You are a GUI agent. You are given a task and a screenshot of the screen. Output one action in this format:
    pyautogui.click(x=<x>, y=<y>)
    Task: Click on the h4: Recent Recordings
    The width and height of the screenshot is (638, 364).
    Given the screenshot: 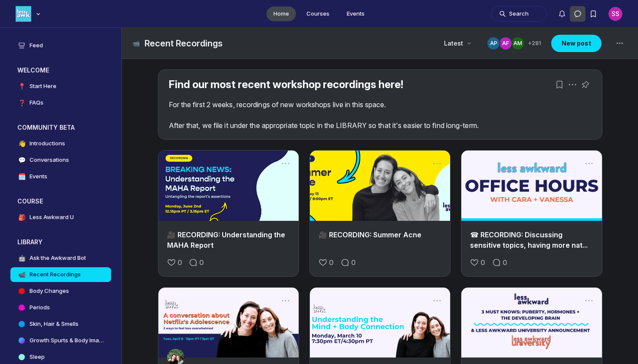 What is the action you would take?
    pyautogui.click(x=55, y=275)
    